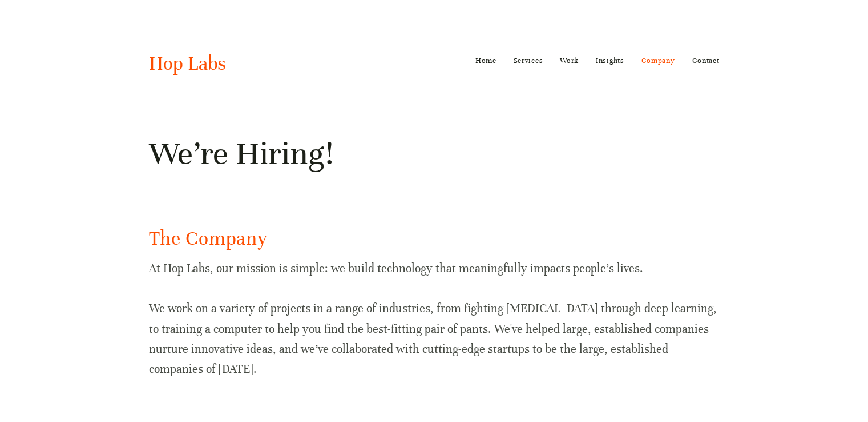  I want to click on a: Work, so click(569, 61).